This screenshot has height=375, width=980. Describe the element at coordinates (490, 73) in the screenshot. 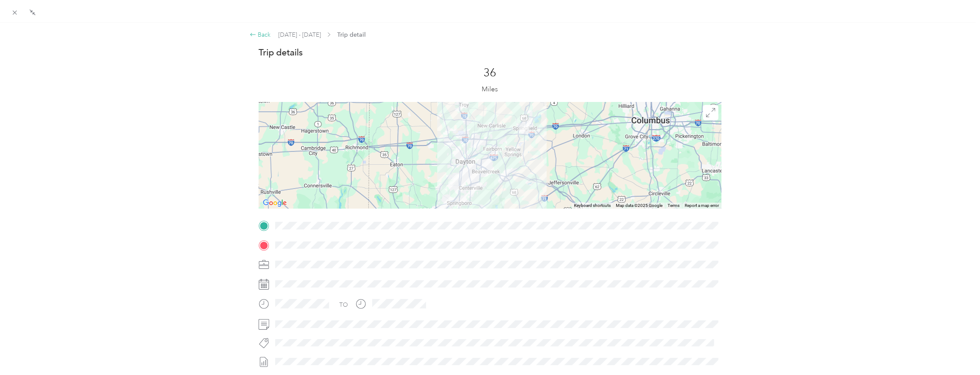

I see `p: 36` at that location.